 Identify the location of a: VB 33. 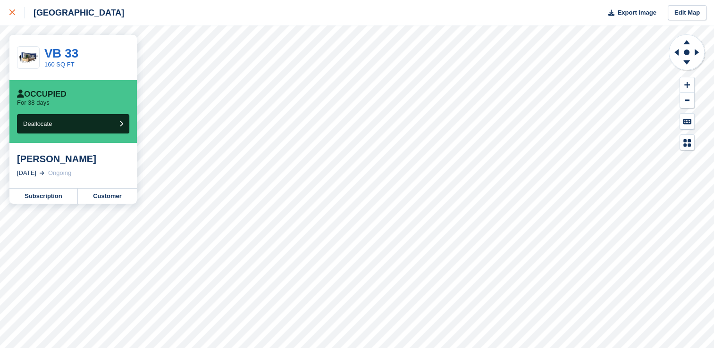
(61, 53).